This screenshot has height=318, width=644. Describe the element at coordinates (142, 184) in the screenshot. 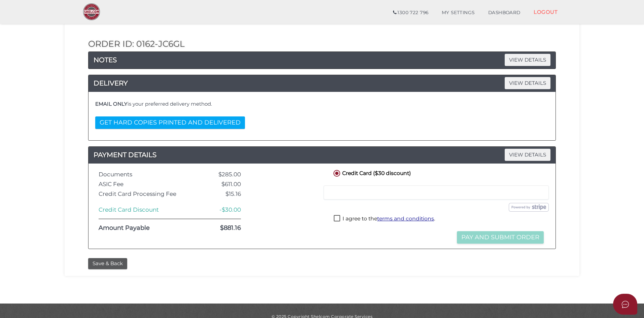

I see `div: ASIC Fee` at that location.